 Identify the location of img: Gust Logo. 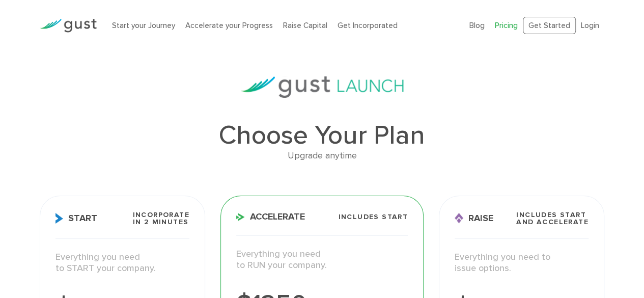
(68, 25).